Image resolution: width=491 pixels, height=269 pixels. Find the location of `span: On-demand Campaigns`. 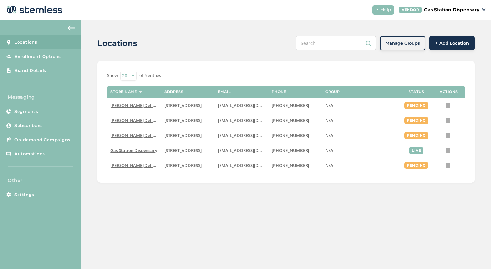

span: On-demand Campaigns is located at coordinates (42, 140).